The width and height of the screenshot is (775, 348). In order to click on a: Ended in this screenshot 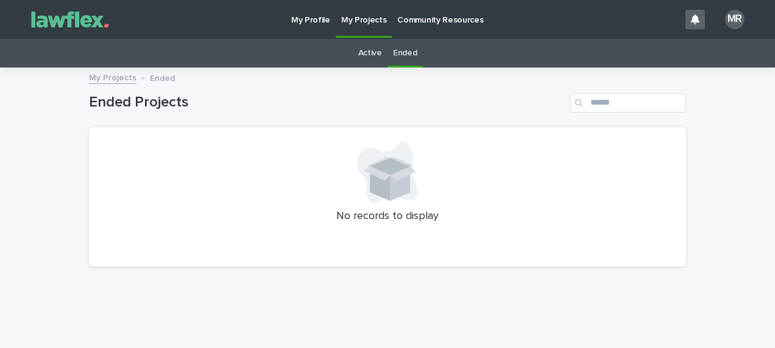, I will do `click(404, 53)`.